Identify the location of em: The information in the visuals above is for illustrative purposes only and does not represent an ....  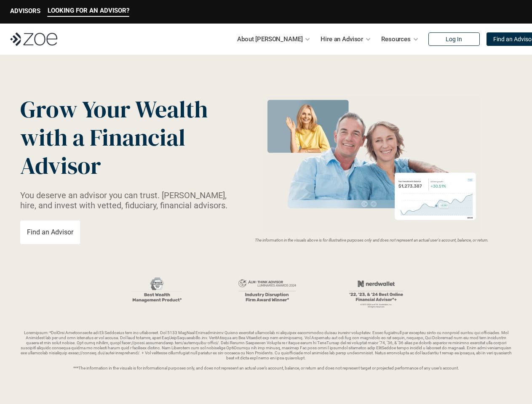
(372, 240).